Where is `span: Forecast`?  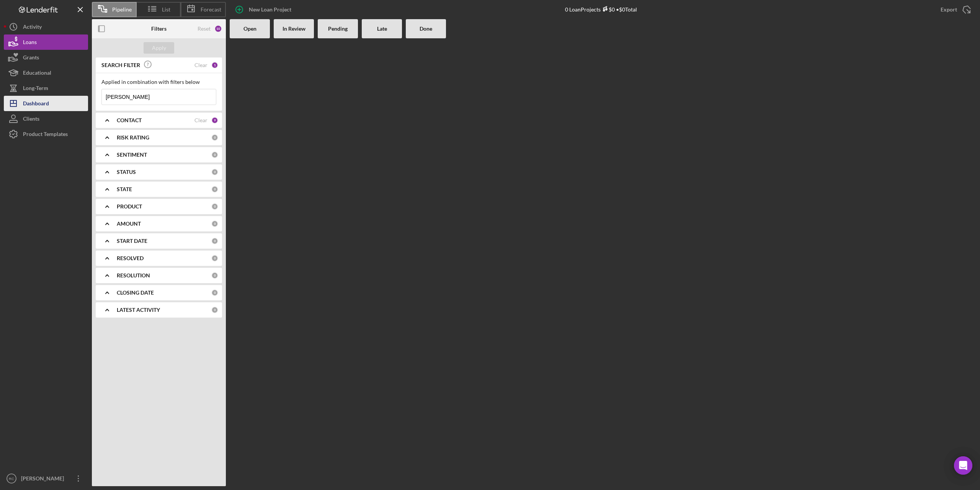
span: Forecast is located at coordinates (211, 10).